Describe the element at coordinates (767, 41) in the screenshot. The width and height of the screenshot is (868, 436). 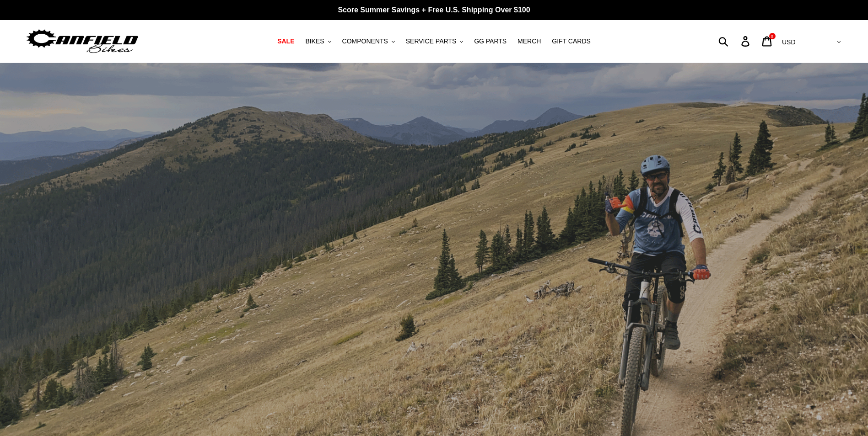
I see `a: 2` at that location.